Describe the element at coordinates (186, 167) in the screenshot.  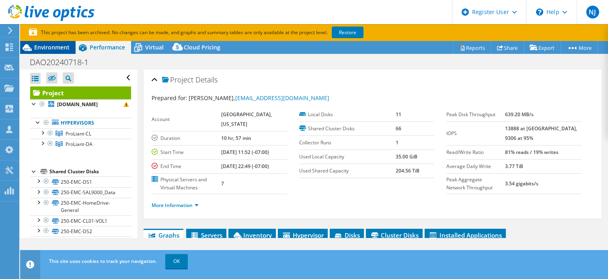
I see `label: End Time` at that location.